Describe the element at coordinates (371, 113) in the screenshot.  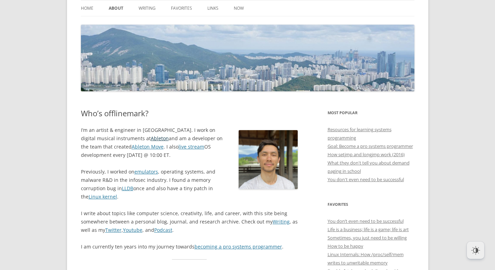
I see `h3: Most Popular` at that location.